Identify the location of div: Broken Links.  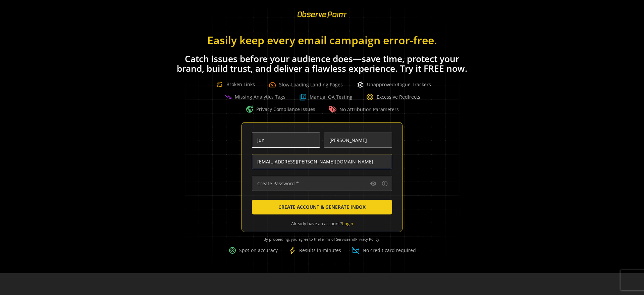
(234, 84).